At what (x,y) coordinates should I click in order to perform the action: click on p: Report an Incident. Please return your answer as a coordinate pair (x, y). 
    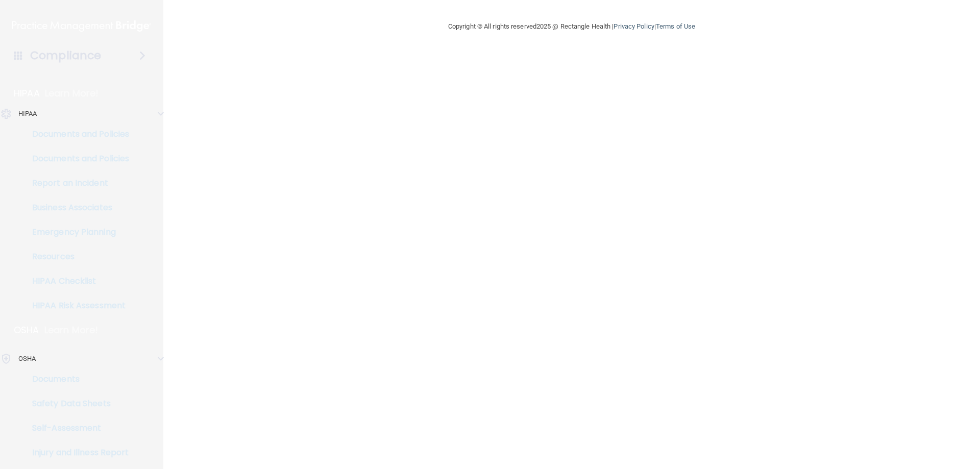
    Looking at the image, I should click on (76, 183).